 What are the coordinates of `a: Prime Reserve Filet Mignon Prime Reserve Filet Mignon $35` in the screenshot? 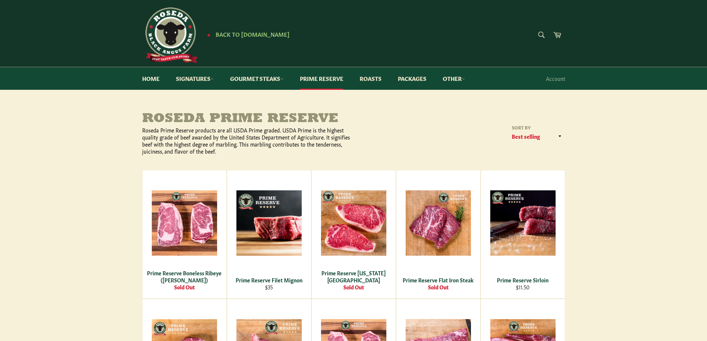 It's located at (269, 234).